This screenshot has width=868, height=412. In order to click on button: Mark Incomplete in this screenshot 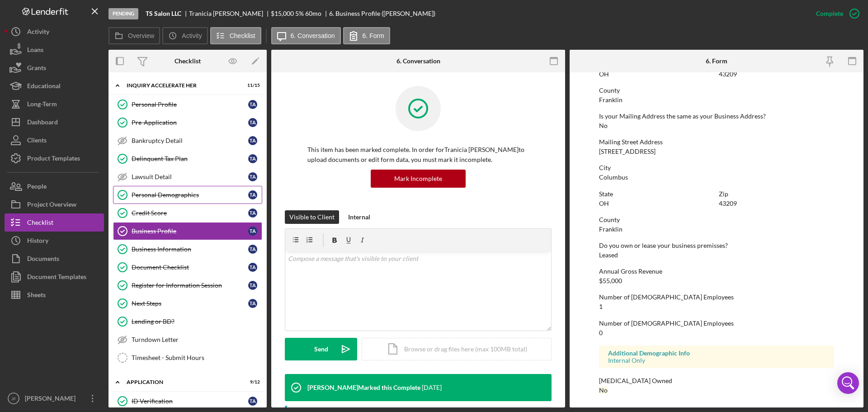, I will do `click(419, 179)`.